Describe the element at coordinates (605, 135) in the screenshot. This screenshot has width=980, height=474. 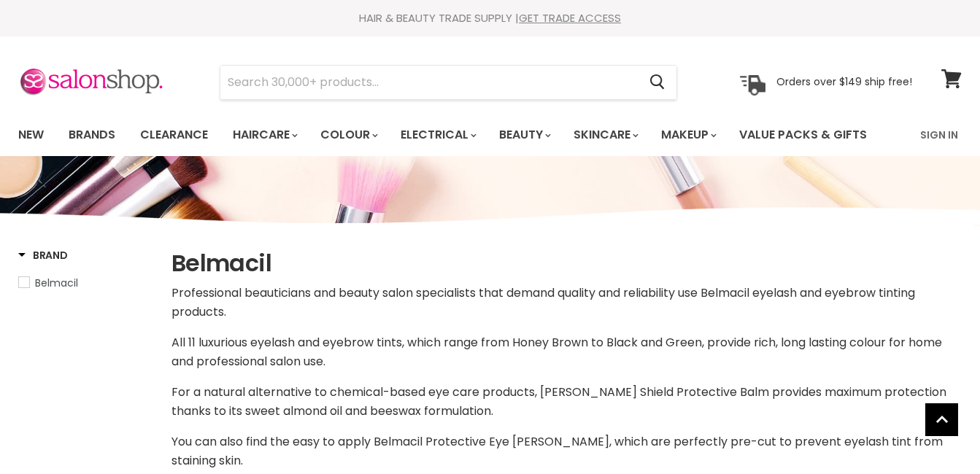
I see `a: Skincare` at that location.